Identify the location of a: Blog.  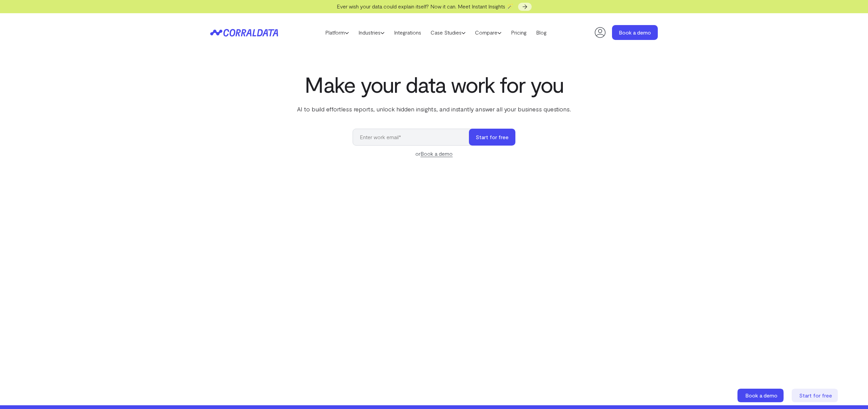
(541, 33).